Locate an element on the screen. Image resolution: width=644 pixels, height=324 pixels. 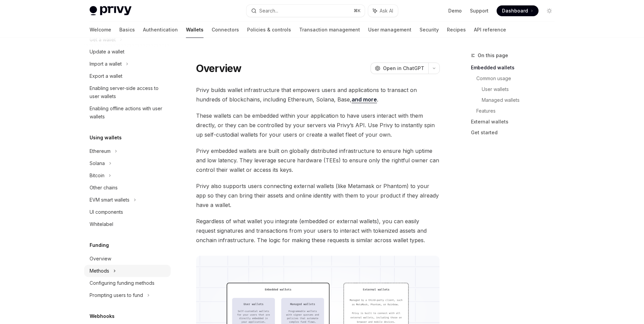
a: API reference is located at coordinates (489, 30).